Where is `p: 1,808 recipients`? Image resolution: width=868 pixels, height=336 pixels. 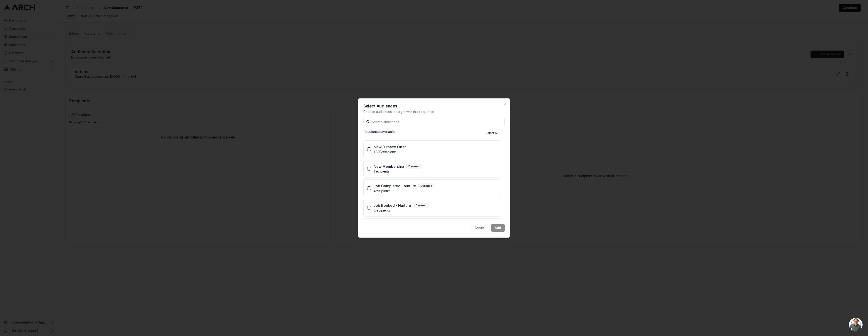
p: 1,808 recipients is located at coordinates (436, 152).